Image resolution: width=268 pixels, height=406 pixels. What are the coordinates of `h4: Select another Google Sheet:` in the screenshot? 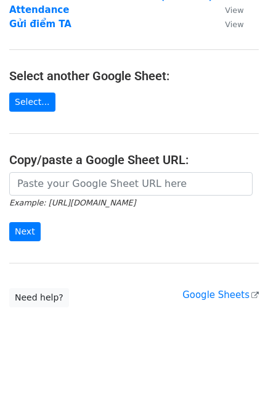 It's located at (134, 76).